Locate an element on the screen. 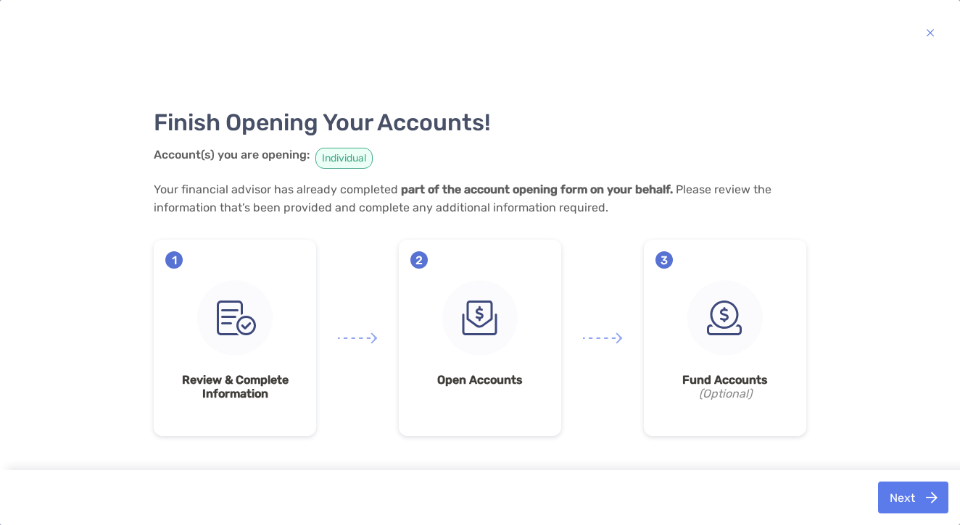 This screenshot has width=960, height=525. p: Your financial advisor has already completed Please review the information that’s been provided a... is located at coordinates (480, 199).